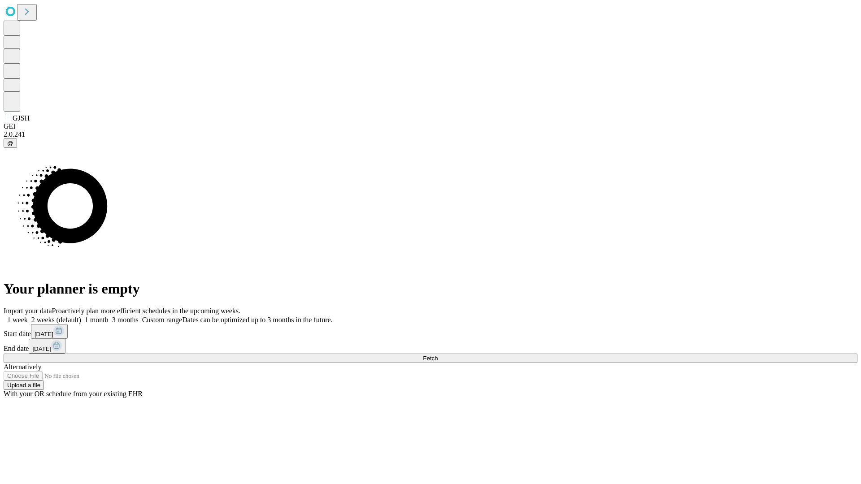 The height and width of the screenshot is (484, 861). I want to click on span: 1 week, so click(17, 320).